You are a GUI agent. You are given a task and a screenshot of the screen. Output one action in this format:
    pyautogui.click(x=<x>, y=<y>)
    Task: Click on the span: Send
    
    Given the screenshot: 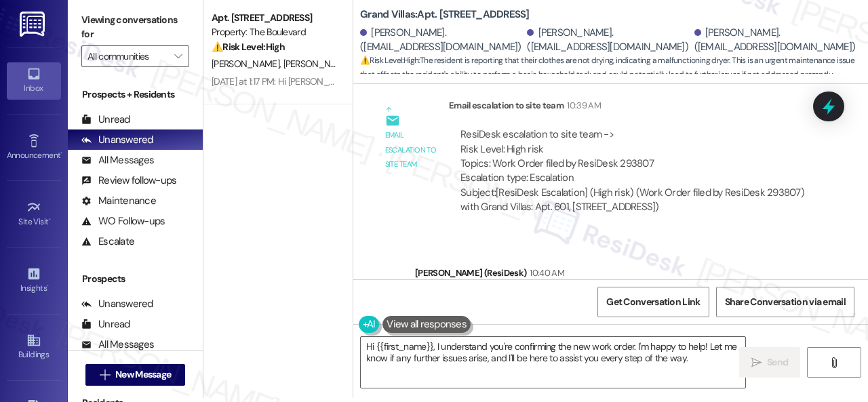 What is the action you would take?
    pyautogui.click(x=777, y=363)
    